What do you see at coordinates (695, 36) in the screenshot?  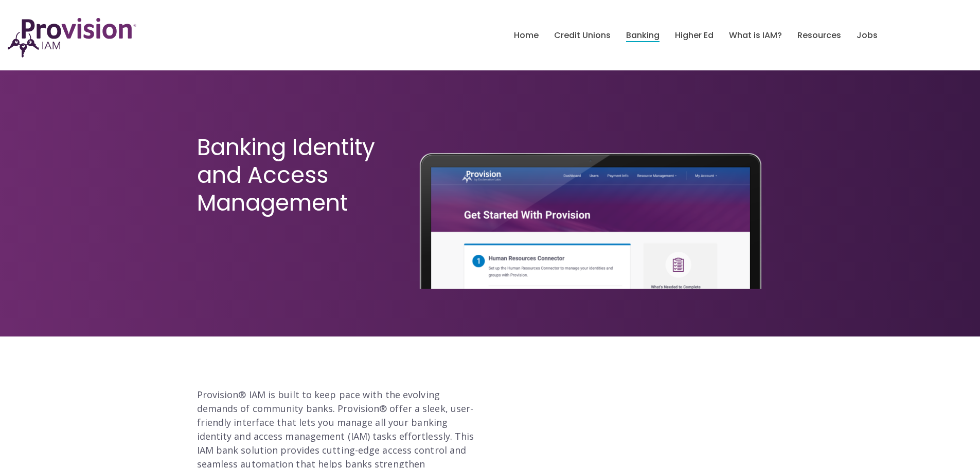 I see `nav: menu` at bounding box center [695, 36].